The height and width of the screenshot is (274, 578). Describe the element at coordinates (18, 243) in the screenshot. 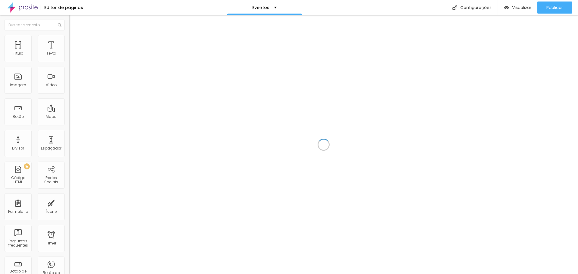

I see `div: Perguntas frequentes` at that location.